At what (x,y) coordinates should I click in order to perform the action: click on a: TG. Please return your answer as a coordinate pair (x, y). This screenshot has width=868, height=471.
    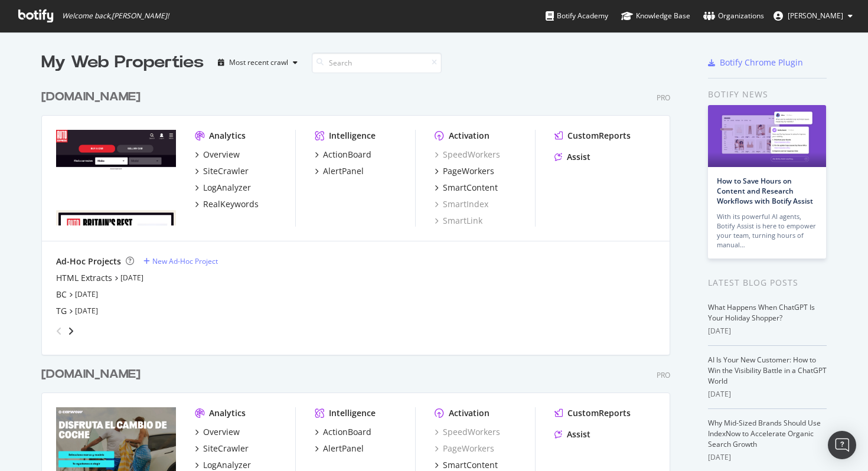
    Looking at the image, I should click on (61, 311).